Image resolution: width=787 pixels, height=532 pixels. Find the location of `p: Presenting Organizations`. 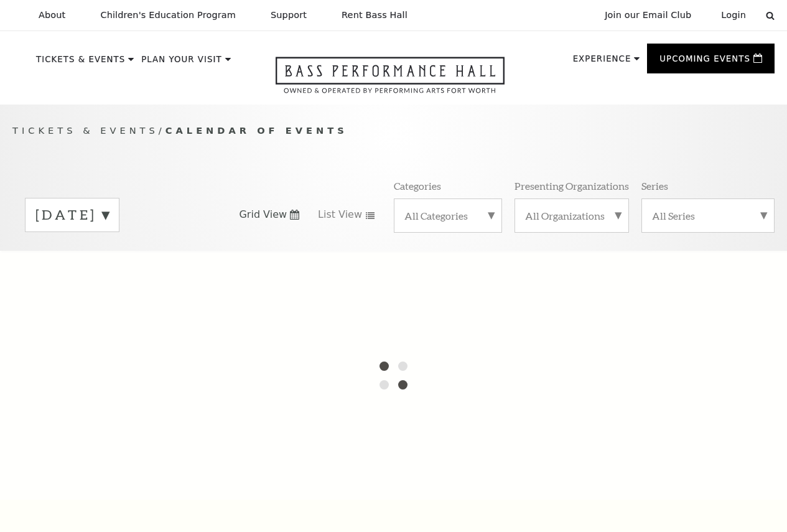

p: Presenting Organizations is located at coordinates (572, 185).